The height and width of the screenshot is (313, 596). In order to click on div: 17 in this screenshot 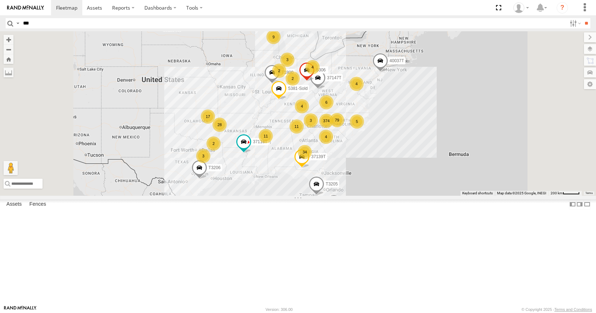, I will do `click(208, 116)`.